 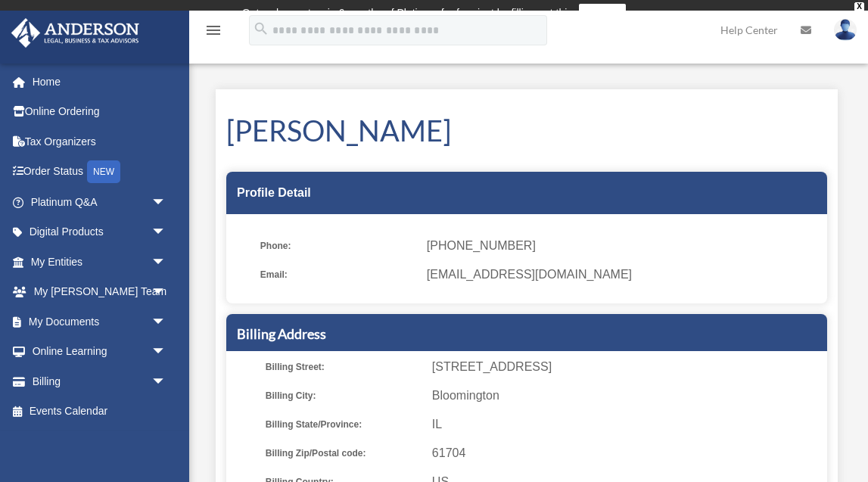 I want to click on span: Bloomington, so click(x=626, y=395).